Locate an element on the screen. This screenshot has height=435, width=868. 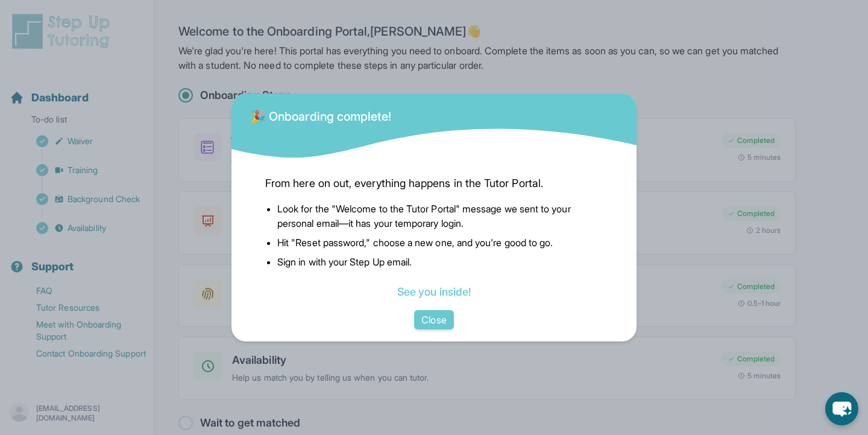
div: 🎉 Onboarding complete! is located at coordinates (321, 113).